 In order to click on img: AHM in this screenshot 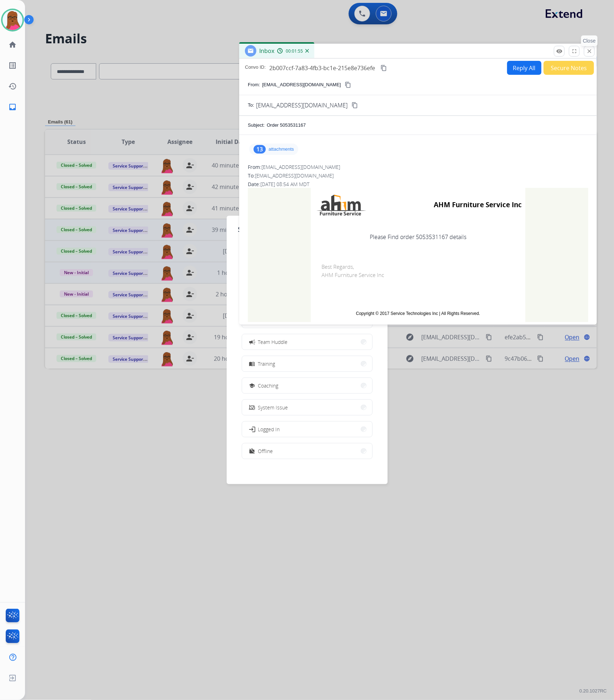, I will do `click(341, 205)`.